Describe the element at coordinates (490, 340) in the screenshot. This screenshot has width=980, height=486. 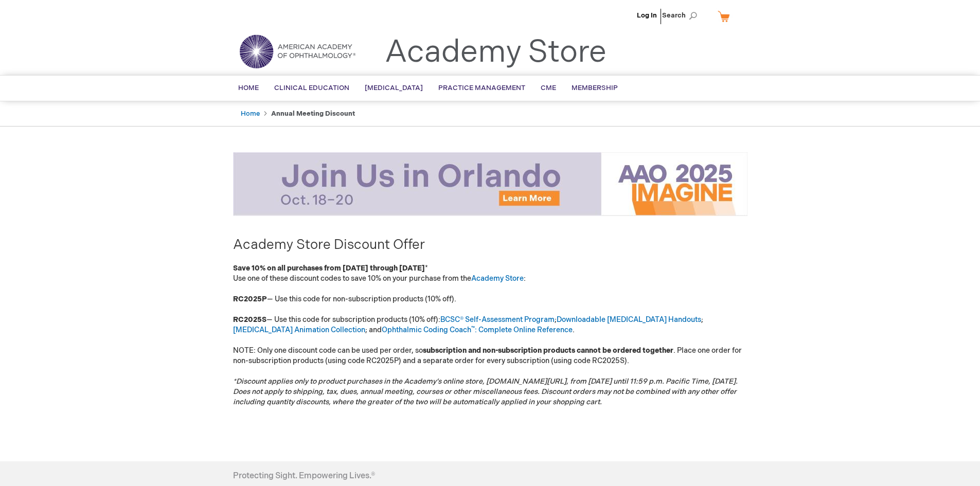
I see `p: Use one of these discount codes to save 10% on your purchase from the : — Use this code for non-s...` at that location.